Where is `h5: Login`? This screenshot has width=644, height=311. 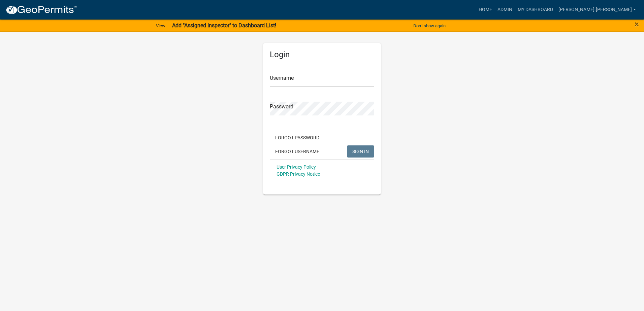 h5: Login is located at coordinates (322, 55).